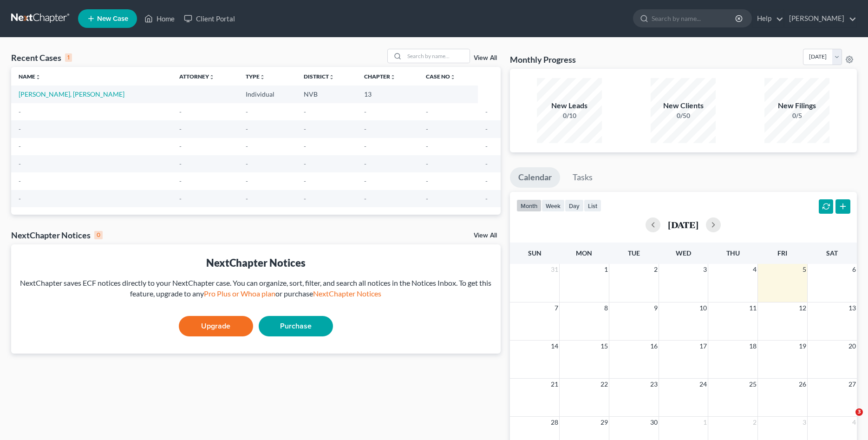 The image size is (868, 440). Describe the element at coordinates (703, 385) in the screenshot. I see `span: 24` at that location.